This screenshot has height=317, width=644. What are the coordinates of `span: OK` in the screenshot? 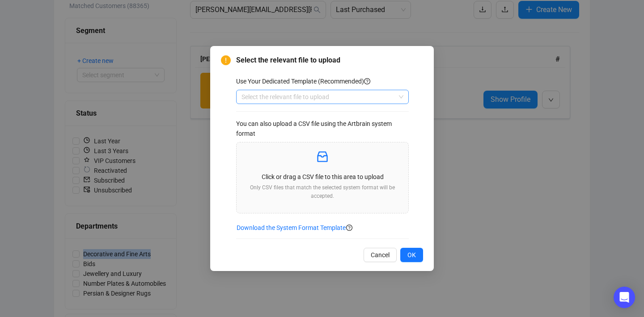 It's located at (411, 255).